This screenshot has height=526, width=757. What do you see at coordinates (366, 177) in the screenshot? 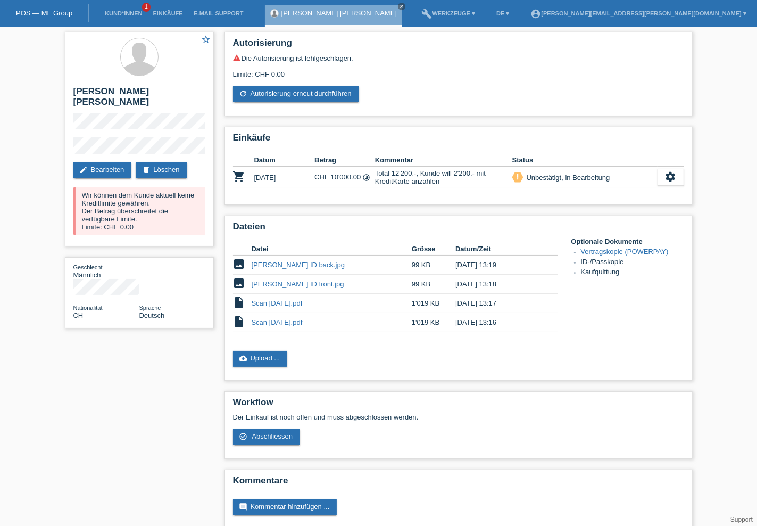
I see `i: Fixe Raten (36 Raten)` at bounding box center [366, 177].